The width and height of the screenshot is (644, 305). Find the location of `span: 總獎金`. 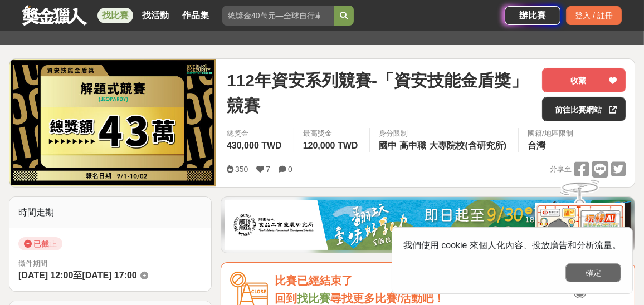

span: 總獎金 is located at coordinates (256, 133).